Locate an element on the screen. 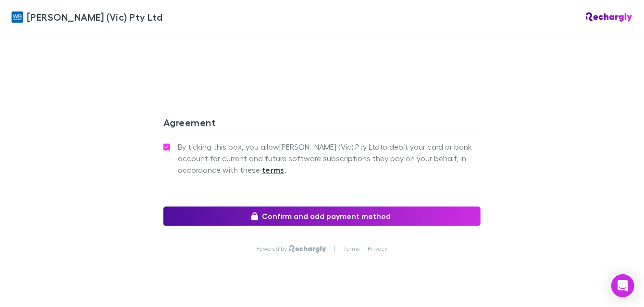  a: Terms is located at coordinates (352, 249).